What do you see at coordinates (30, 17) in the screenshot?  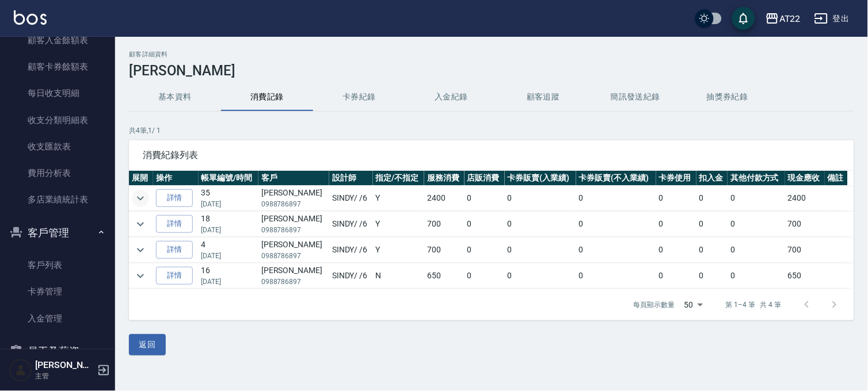 I see `img: Logo` at bounding box center [30, 17].